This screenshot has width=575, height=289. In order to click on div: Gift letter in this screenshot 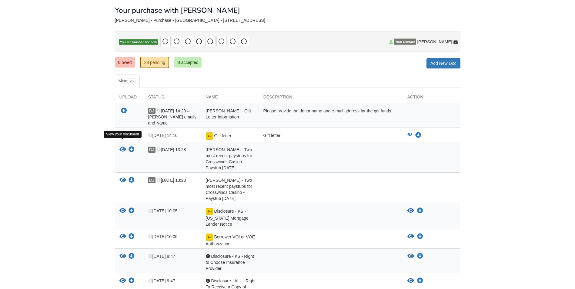, I will do `click(330, 136)`.